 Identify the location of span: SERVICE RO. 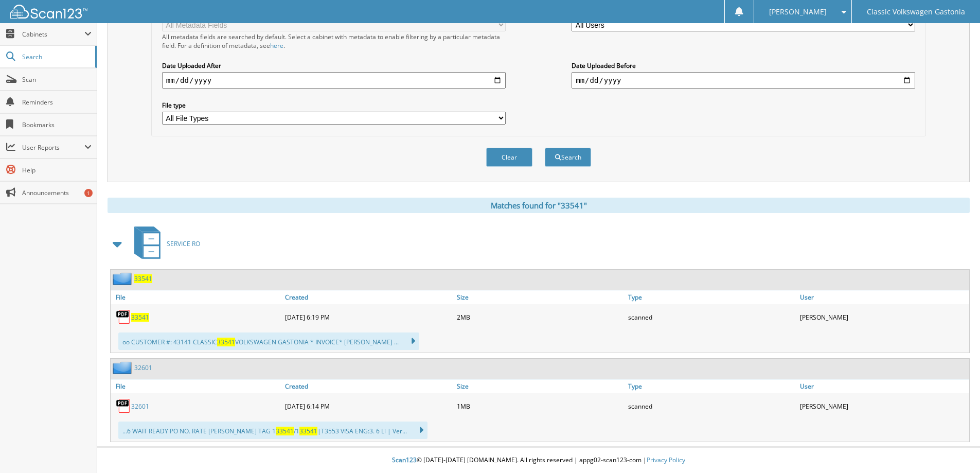
(183, 244).